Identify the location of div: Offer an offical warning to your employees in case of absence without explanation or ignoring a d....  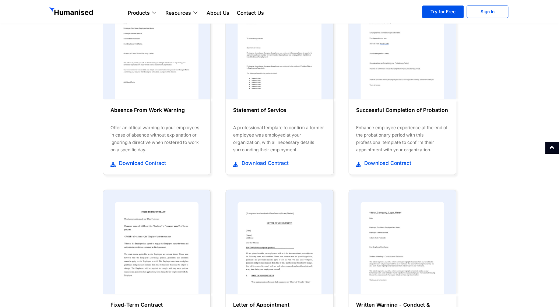
(157, 139).